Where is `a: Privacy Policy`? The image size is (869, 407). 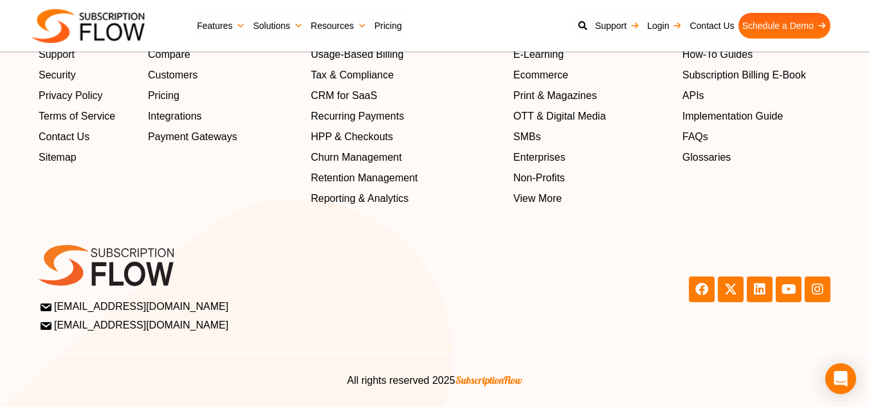
a: Privacy Policy is located at coordinates (87, 96).